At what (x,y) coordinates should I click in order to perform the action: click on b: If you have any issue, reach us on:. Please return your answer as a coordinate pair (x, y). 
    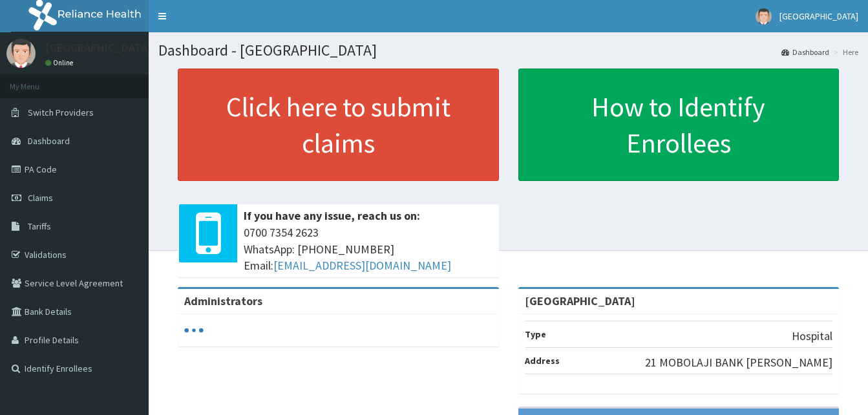
    Looking at the image, I should click on (332, 215).